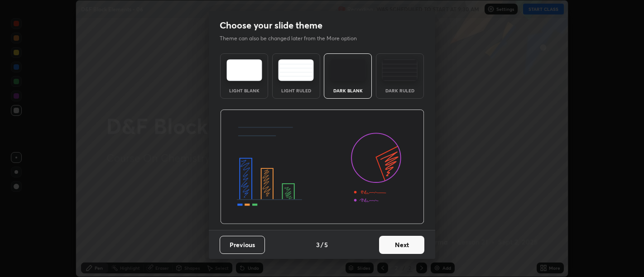 This screenshot has width=644, height=277. What do you see at coordinates (242, 245) in the screenshot?
I see `button: Previous` at bounding box center [242, 245].